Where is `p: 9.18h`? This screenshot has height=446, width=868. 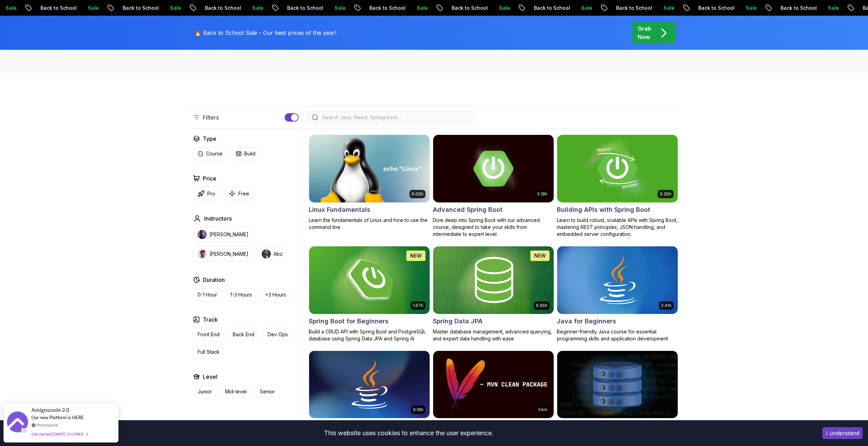 p: 9.18h is located at coordinates (418, 410).